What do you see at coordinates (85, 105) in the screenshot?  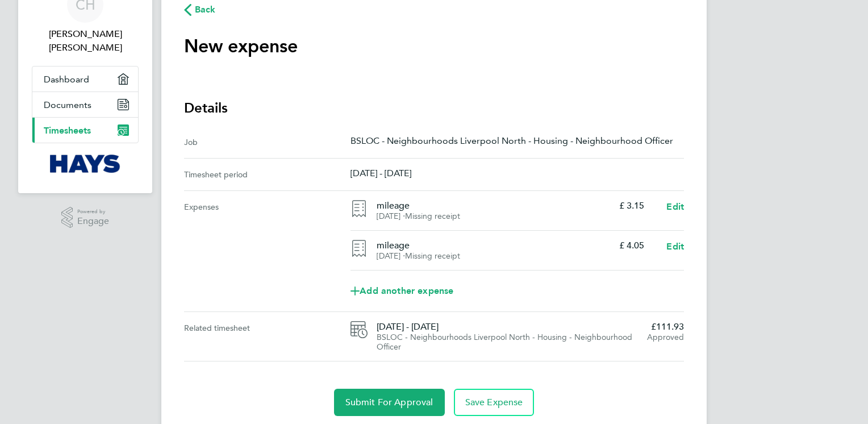 I see `a: Documents` at bounding box center [85, 105].